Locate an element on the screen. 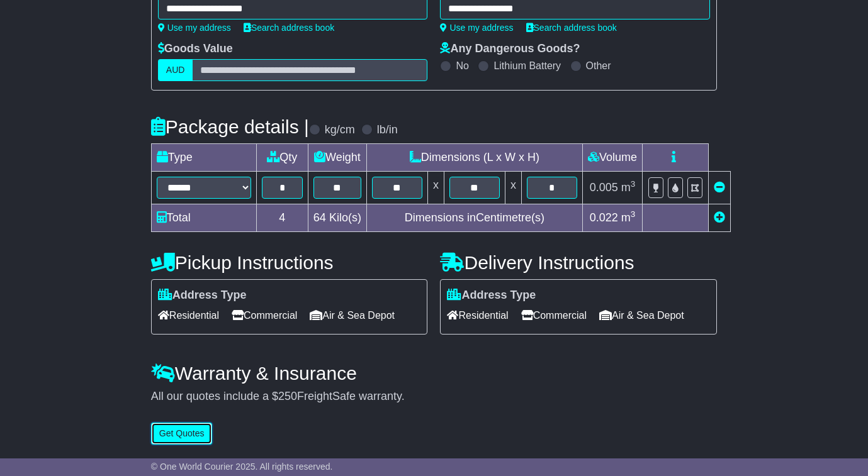 The width and height of the screenshot is (868, 476). h4: Pickup Instructions is located at coordinates (289, 263).